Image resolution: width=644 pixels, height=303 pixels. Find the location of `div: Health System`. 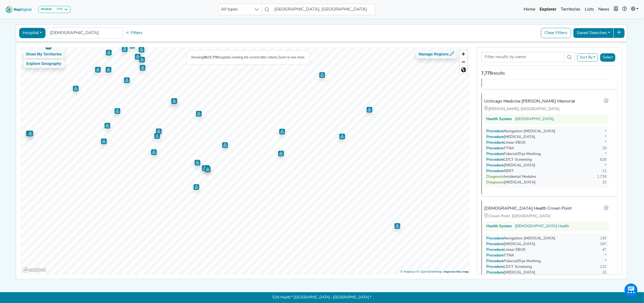

div: Health System is located at coordinates (499, 119).